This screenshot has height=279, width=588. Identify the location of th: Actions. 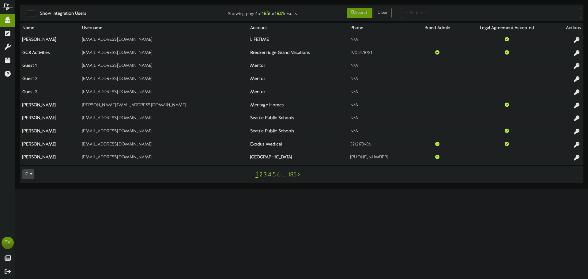
(567, 28).